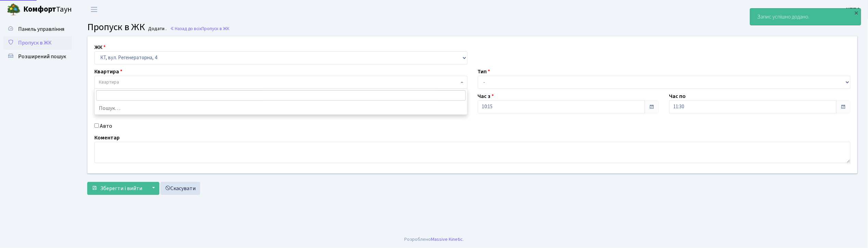 The width and height of the screenshot is (868, 248). What do you see at coordinates (805, 17) in the screenshot?
I see `div: Запис успішно додано.` at bounding box center [805, 17].